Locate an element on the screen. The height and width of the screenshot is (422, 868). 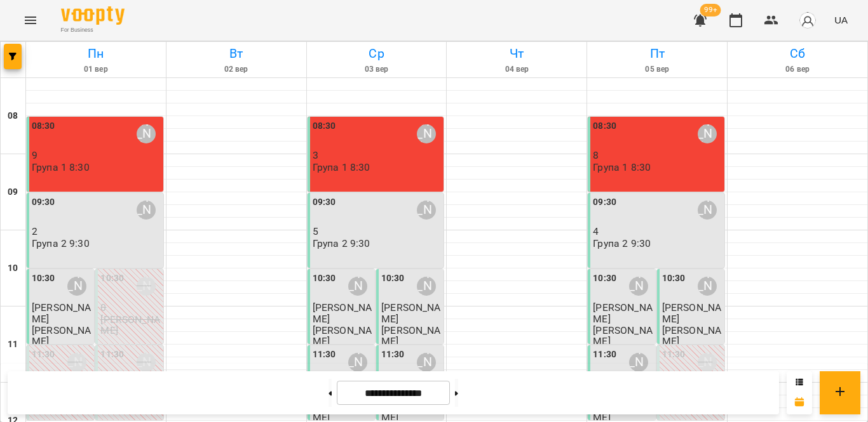
img: avatar_s.png is located at coordinates (808, 20).